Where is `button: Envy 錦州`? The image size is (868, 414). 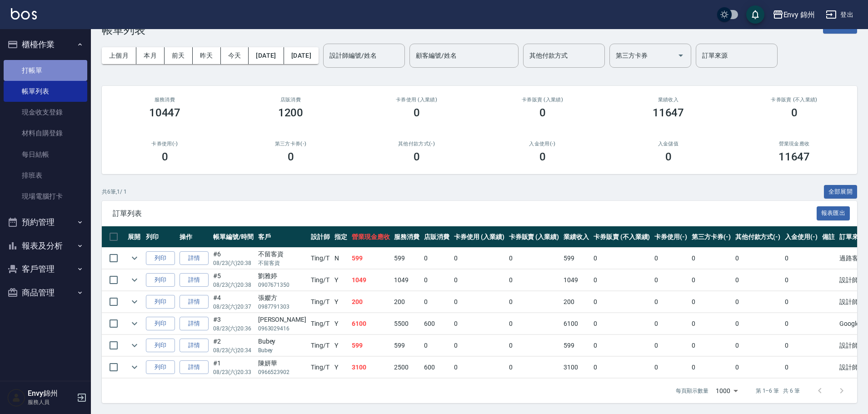 button: Envy 錦州 is located at coordinates (794, 15).